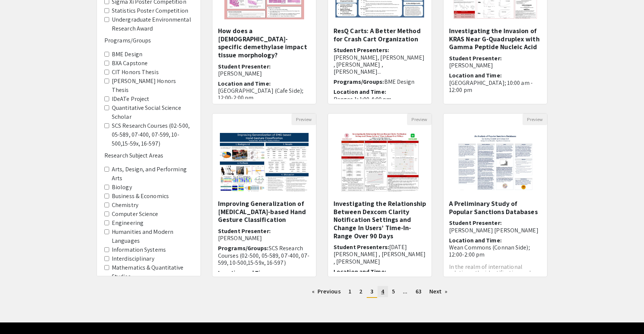  I want to click on h5: Investigating the Relationship Between Dexcom Clarity Notification Settings and Change In Users’ ..., so click(380, 220).